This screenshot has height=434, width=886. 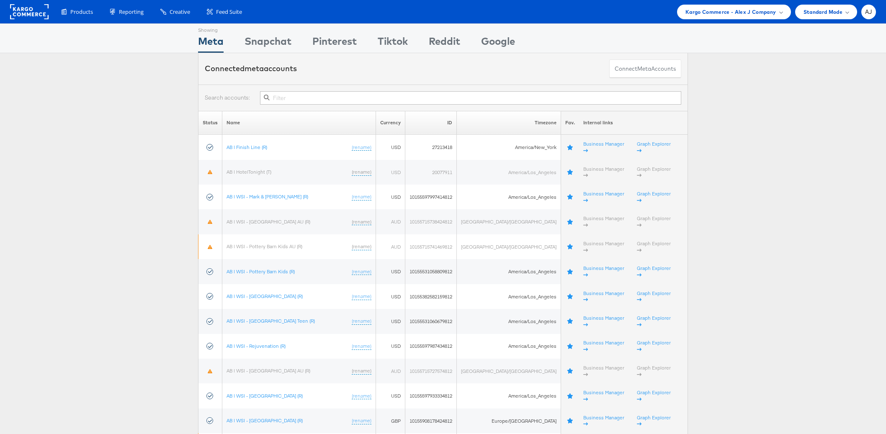 What do you see at coordinates (430, 296) in the screenshot?
I see `td: 10155382582159812` at bounding box center [430, 296].